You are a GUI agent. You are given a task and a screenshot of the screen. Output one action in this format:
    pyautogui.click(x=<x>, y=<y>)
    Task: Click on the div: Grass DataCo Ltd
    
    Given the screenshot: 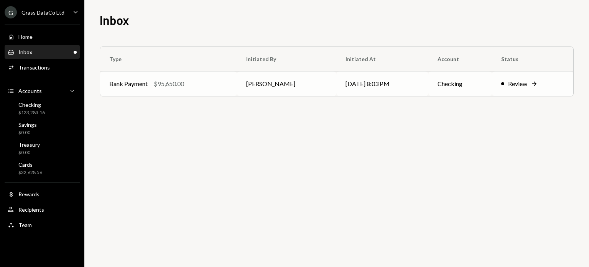 What is the action you would take?
    pyautogui.click(x=43, y=12)
    